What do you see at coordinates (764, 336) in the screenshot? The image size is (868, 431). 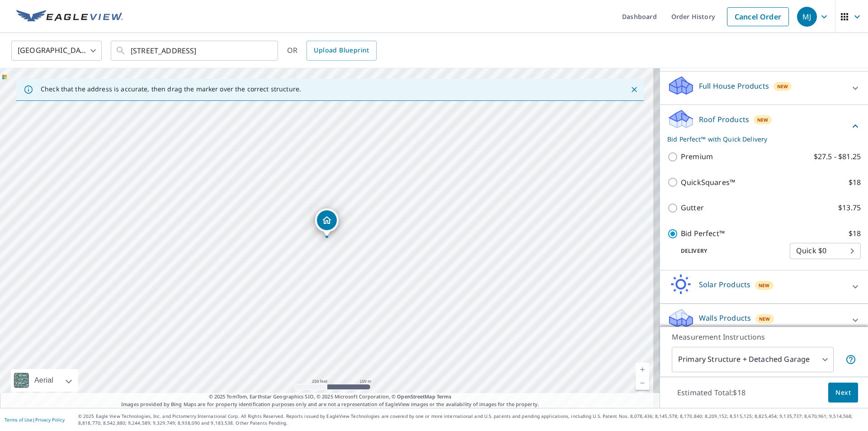 I see `p: Measurement Instructions` at bounding box center [764, 336].